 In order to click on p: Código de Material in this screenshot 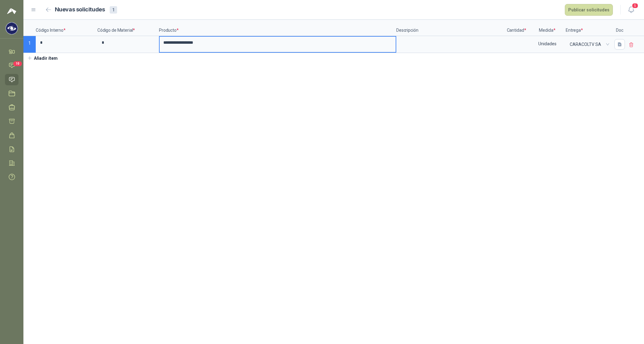, I will do `click(128, 28)`.